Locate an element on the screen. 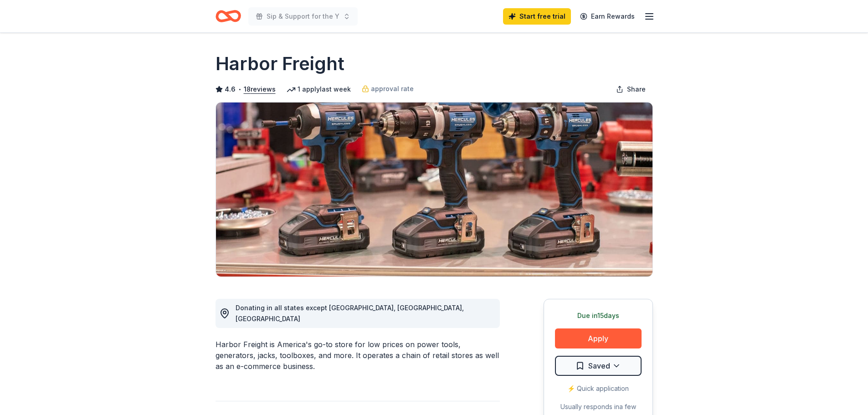  a: Earn Rewards is located at coordinates (607, 16).